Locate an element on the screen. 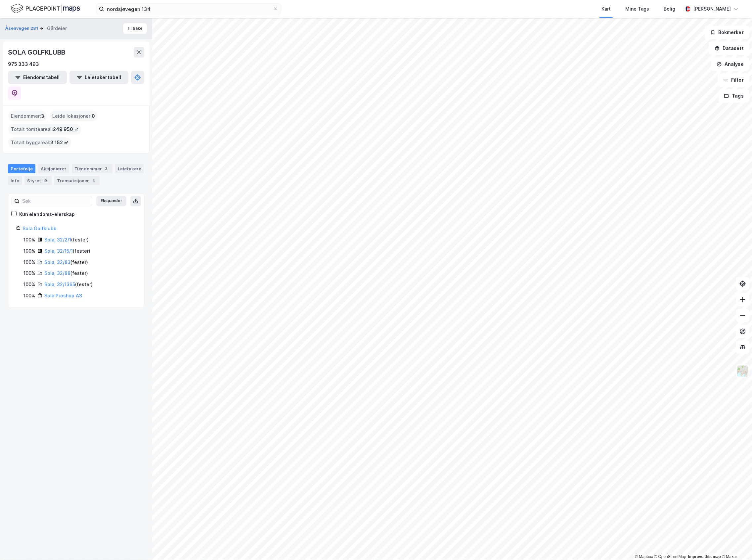 The image size is (752, 560). div: 975 333 493 is located at coordinates (24, 65).